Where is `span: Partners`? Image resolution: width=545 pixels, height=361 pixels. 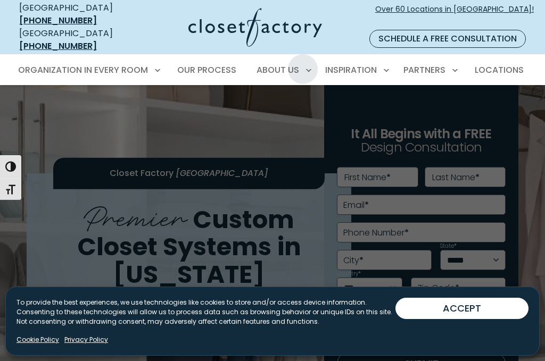
span: Partners is located at coordinates (424, 70).